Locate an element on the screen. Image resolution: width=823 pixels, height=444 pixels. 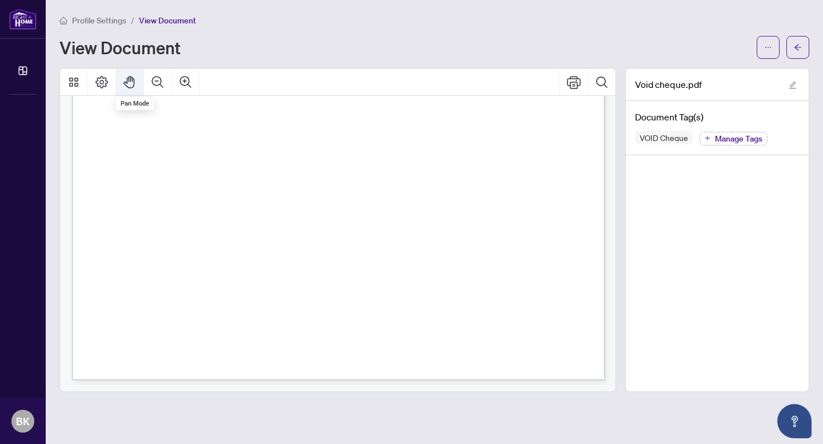
button: Open asap is located at coordinates (794, 422).